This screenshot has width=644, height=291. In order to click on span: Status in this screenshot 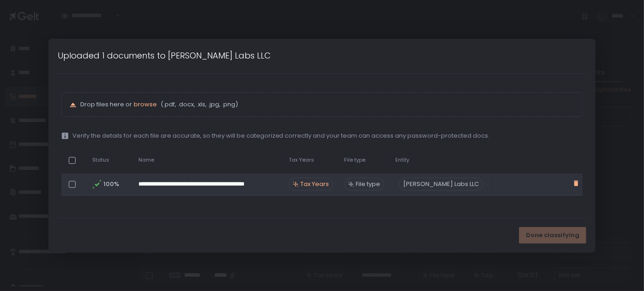, I will do `click(100, 160)`.